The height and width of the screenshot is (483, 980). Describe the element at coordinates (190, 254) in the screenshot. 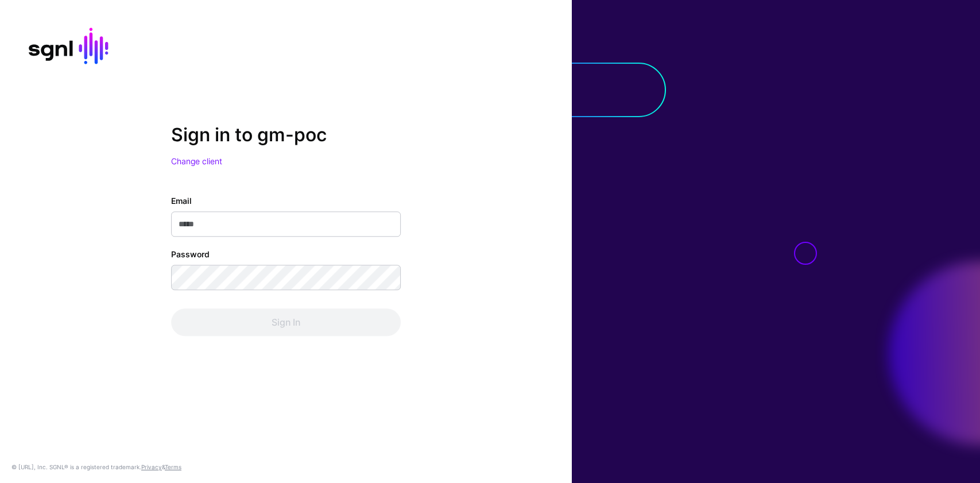

I see `label: Password` at that location.